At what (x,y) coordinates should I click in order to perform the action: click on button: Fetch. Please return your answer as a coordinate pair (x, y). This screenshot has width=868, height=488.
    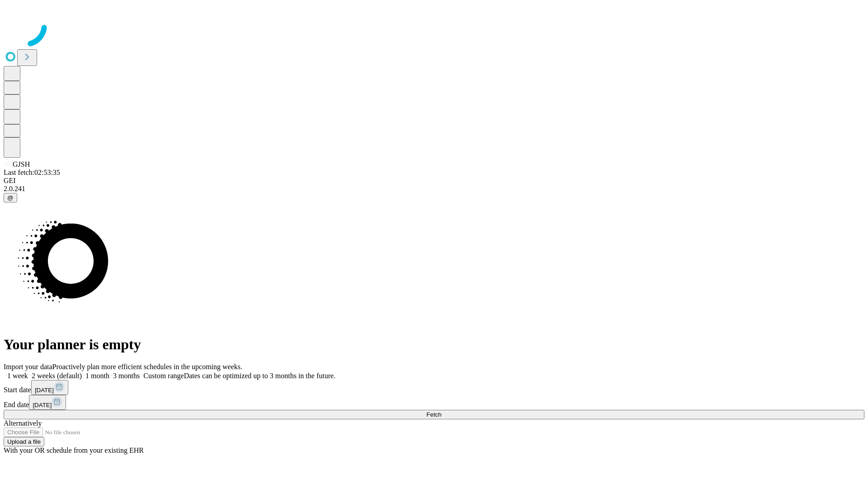
    Looking at the image, I should click on (434, 414).